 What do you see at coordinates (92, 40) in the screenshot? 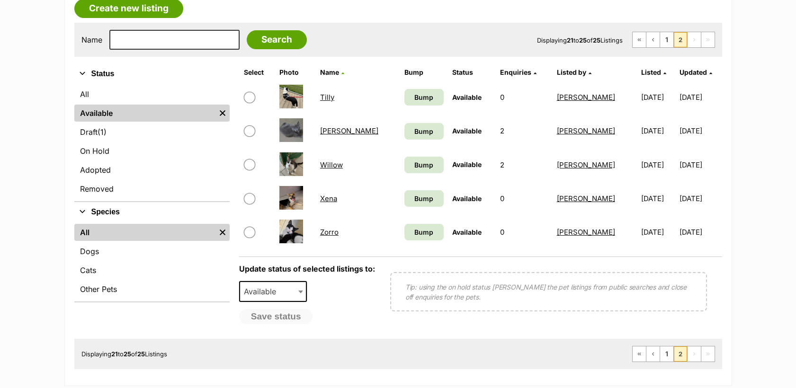
I see `label: Name` at bounding box center [92, 40].